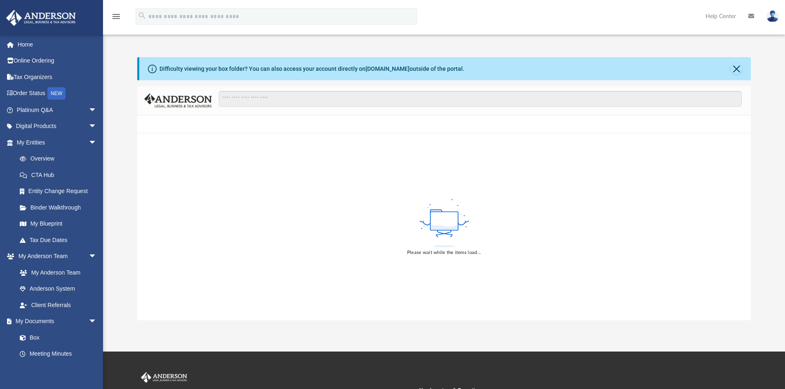 The height and width of the screenshot is (389, 785). What do you see at coordinates (60, 240) in the screenshot?
I see `a: Tax Due Dates` at bounding box center [60, 240].